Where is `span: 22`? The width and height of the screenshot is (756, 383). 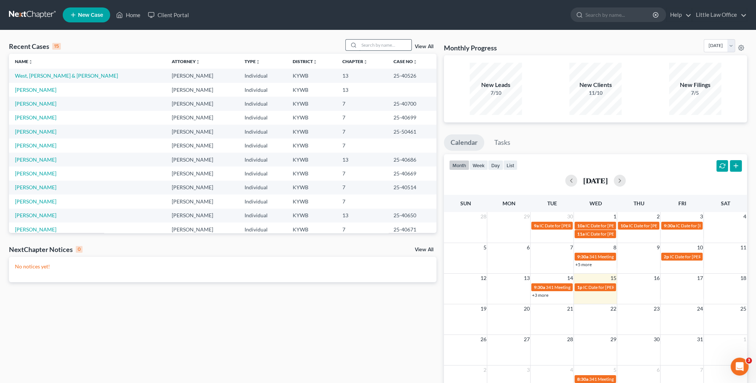 span: 22 is located at coordinates (613, 309).